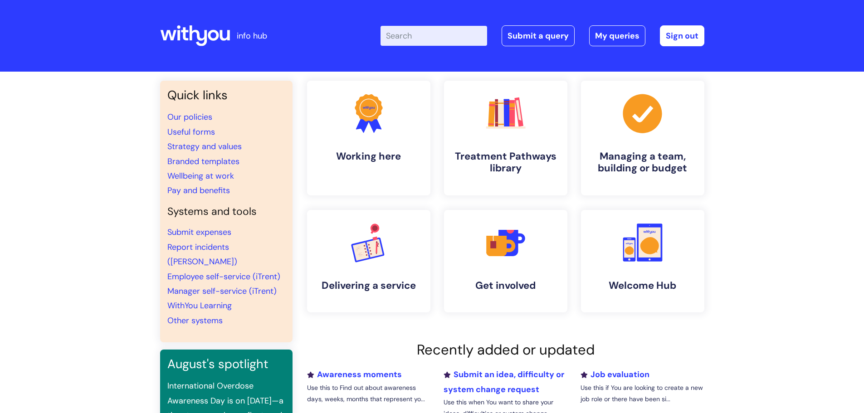 The image size is (864, 413). What do you see at coordinates (205, 147) in the screenshot?
I see `a: Strategy and values` at bounding box center [205, 147].